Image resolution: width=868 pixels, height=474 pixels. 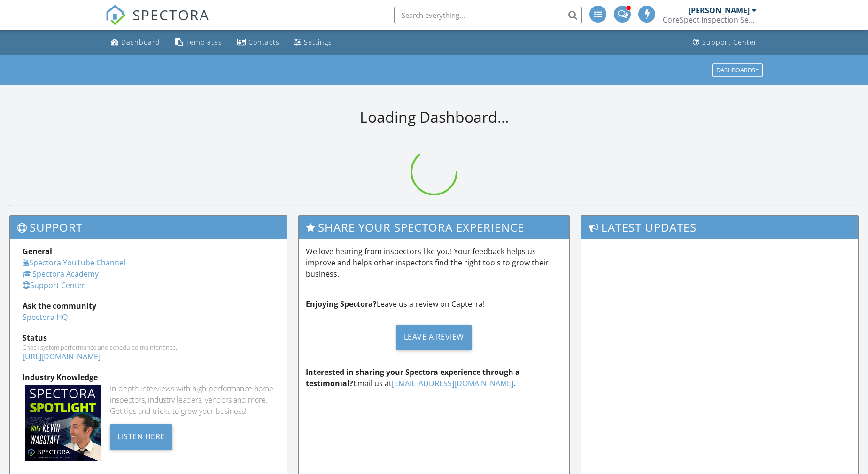 What do you see at coordinates (135, 42) in the screenshot?
I see `a: Dashboard` at bounding box center [135, 42].